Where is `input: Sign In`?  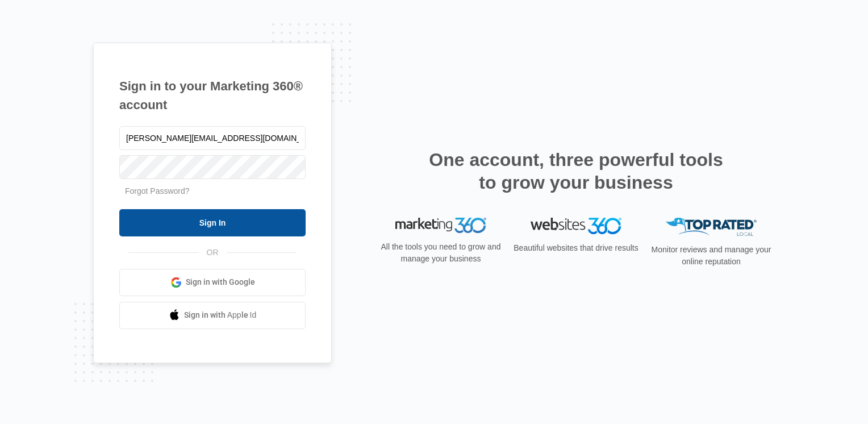
input: Sign In is located at coordinates (213, 223).